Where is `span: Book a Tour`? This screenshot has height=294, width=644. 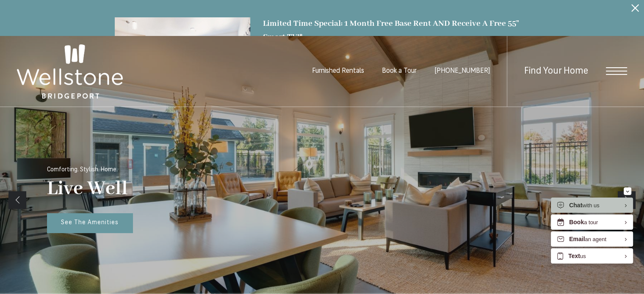
span: Book a Tour is located at coordinates (399, 71).